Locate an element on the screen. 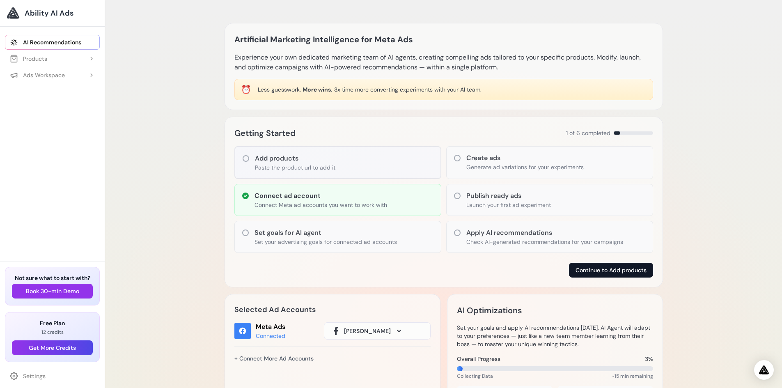 Image resolution: width=782 pixels, height=388 pixels. p: Connect Meta ad accounts you want to work with is located at coordinates (321, 205).